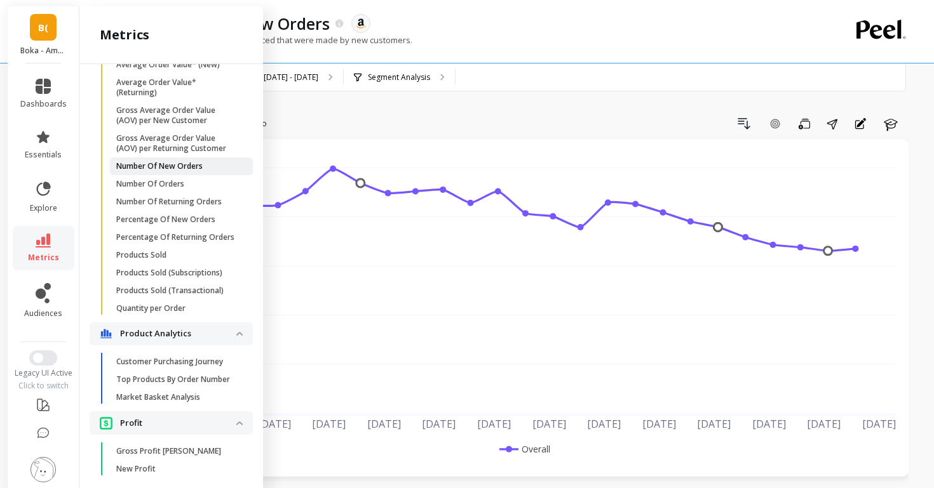 The height and width of the screenshot is (488, 934). I want to click on p: Market Basket Analysis, so click(158, 398).